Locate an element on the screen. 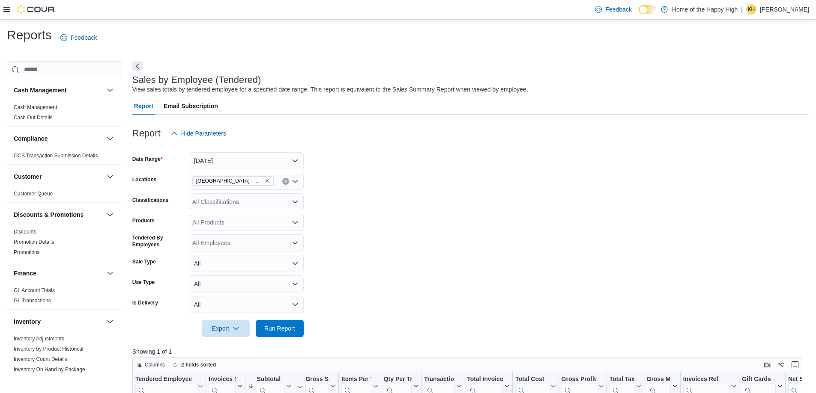  span: OCS Transaction Submission Details is located at coordinates (56, 156).